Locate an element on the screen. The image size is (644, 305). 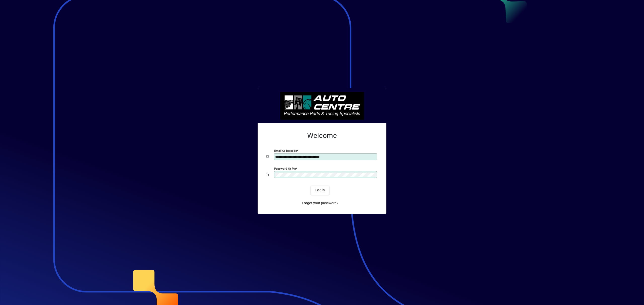
a: Forgot your password? is located at coordinates (320, 203).